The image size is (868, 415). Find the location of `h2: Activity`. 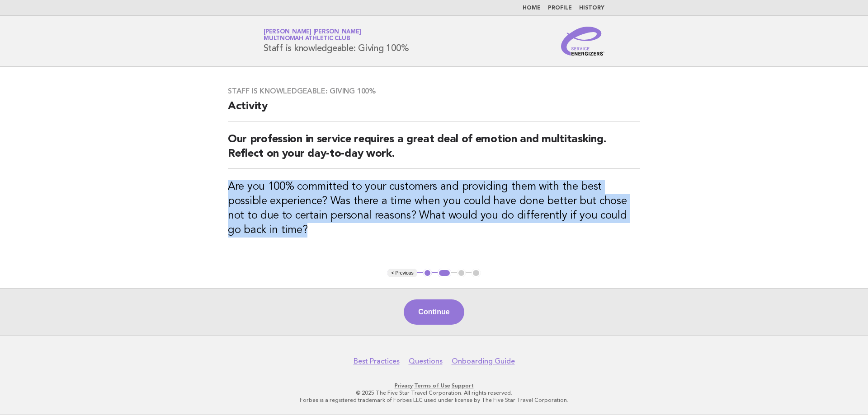

h2: Activity is located at coordinates (434, 111).